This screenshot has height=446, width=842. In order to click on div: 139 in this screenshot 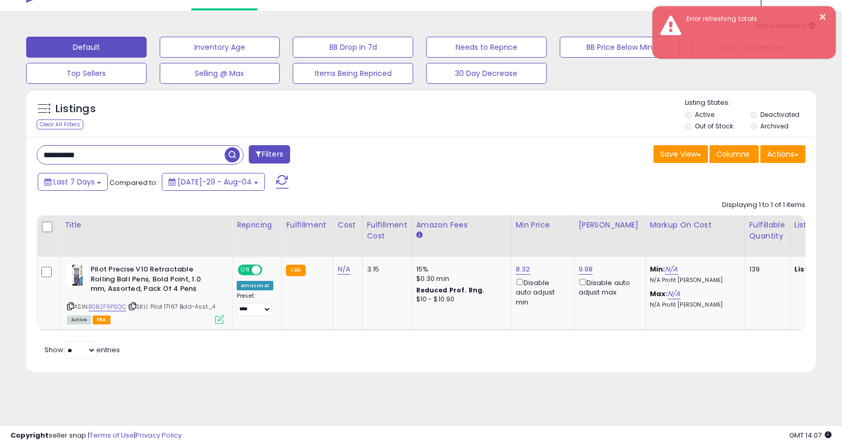, I will do `click(766, 269)`.